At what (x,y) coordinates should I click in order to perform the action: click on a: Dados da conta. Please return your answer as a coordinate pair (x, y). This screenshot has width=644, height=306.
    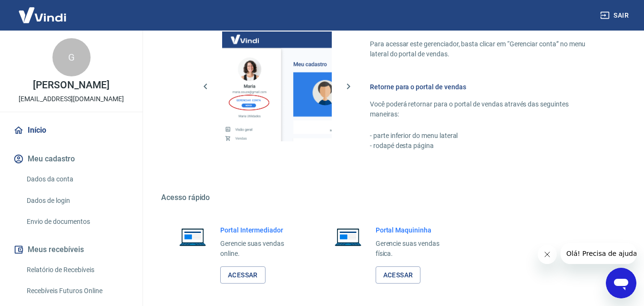
    Looking at the image, I should click on (77, 179).